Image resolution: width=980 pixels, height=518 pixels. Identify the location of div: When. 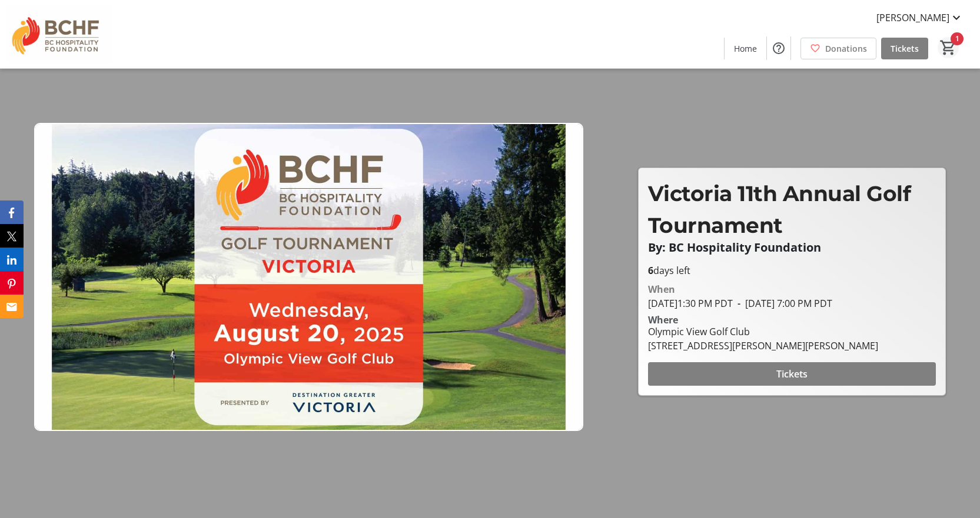
(661, 289).